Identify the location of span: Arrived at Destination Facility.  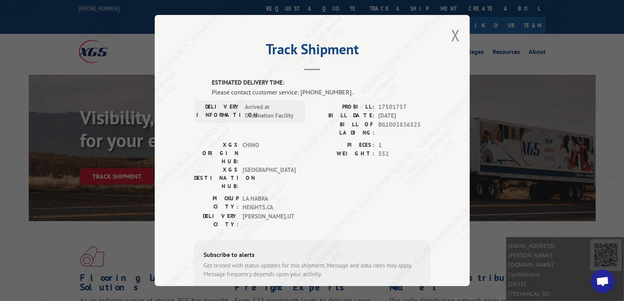
(271, 111).